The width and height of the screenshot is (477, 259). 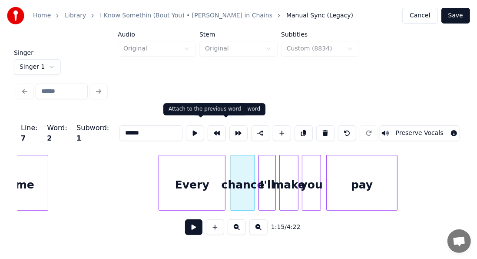 What do you see at coordinates (205, 109) in the screenshot?
I see `div: Attach to the previous word` at bounding box center [205, 109].